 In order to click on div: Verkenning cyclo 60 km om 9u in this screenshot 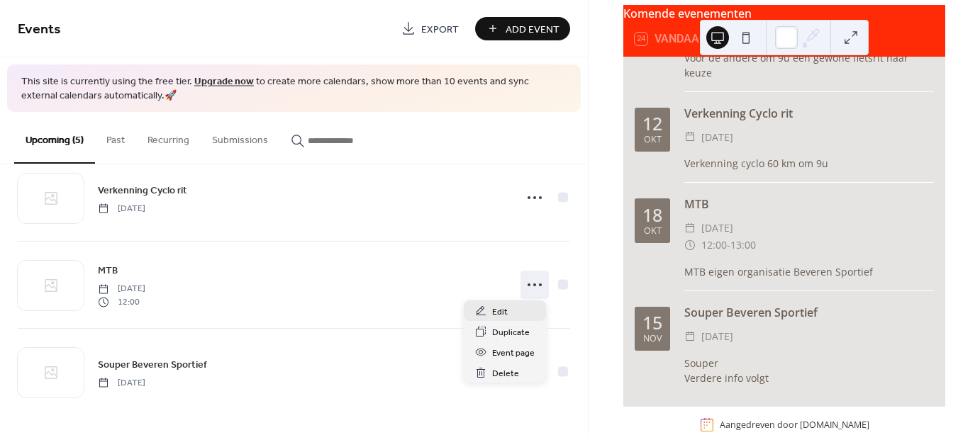, I will do `click(809, 163)`.